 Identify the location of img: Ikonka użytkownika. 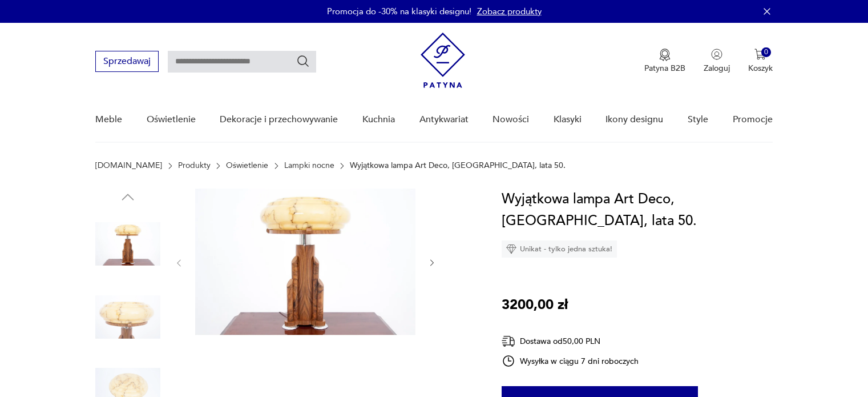
(717, 54).